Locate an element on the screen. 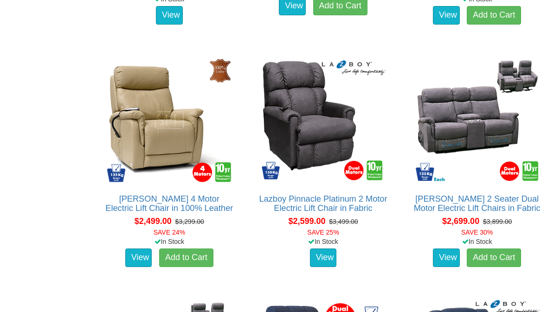 The height and width of the screenshot is (312, 554). span: $2,599.00 is located at coordinates (307, 221).